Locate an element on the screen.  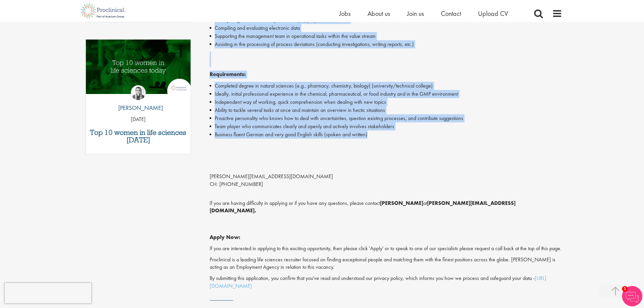
span: Join us is located at coordinates (415, 14).